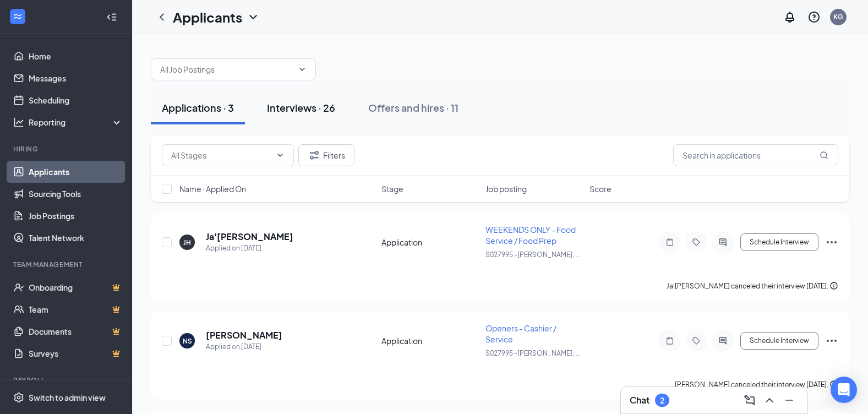 The height and width of the screenshot is (414, 868). Describe the element at coordinates (75, 353) in the screenshot. I see `a: SurveysCrown` at that location.